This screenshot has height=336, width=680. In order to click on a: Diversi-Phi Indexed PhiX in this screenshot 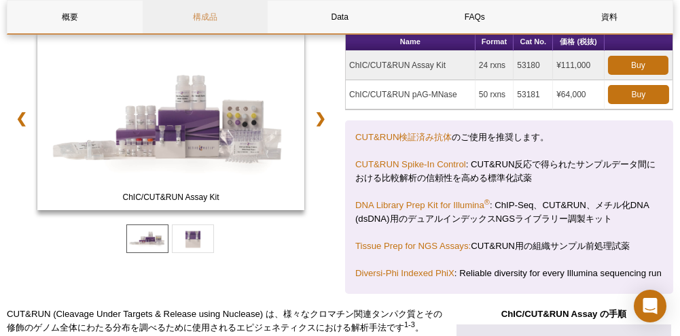, I will do `click(405, 273)`.